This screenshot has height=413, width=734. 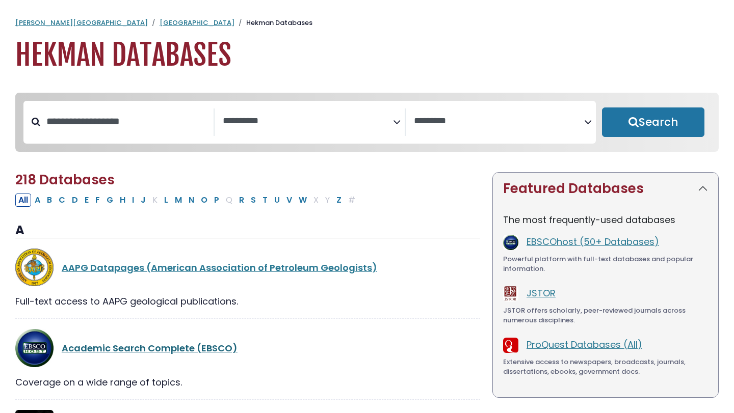 I want to click on div: JSTOR offers scholarly, peer-reviewed journals across numerous disciplines., so click(x=605, y=315).